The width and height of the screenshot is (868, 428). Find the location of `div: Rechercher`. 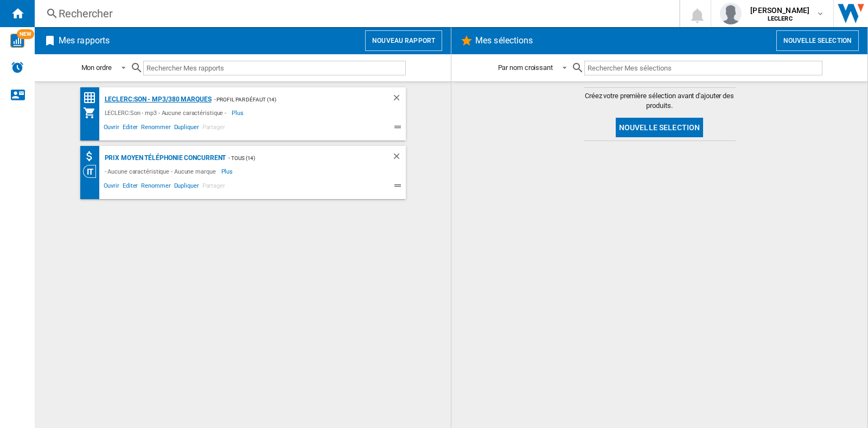

div: Rechercher is located at coordinates (354, 14).